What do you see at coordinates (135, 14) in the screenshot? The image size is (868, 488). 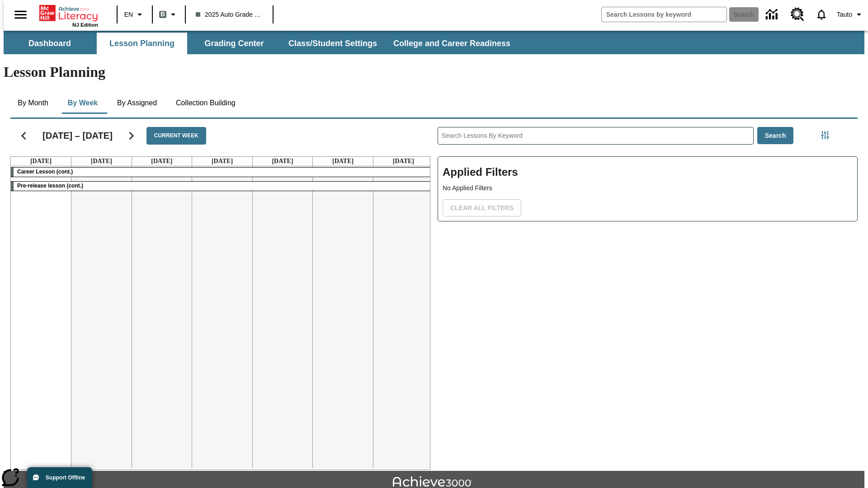 I see `button: Language: EN, Select a language` at bounding box center [135, 14].